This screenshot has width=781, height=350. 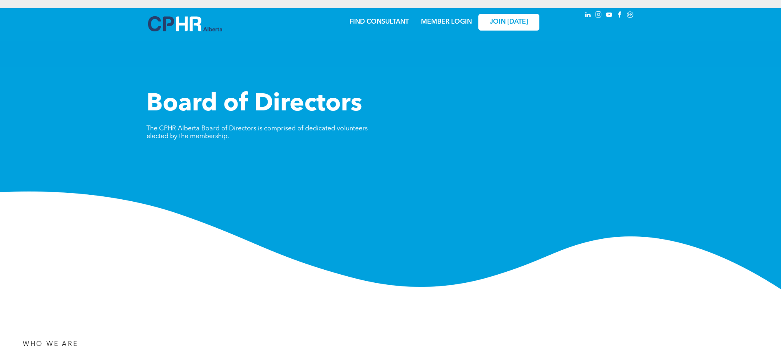 What do you see at coordinates (609, 15) in the screenshot?
I see `a: youtube` at bounding box center [609, 15].